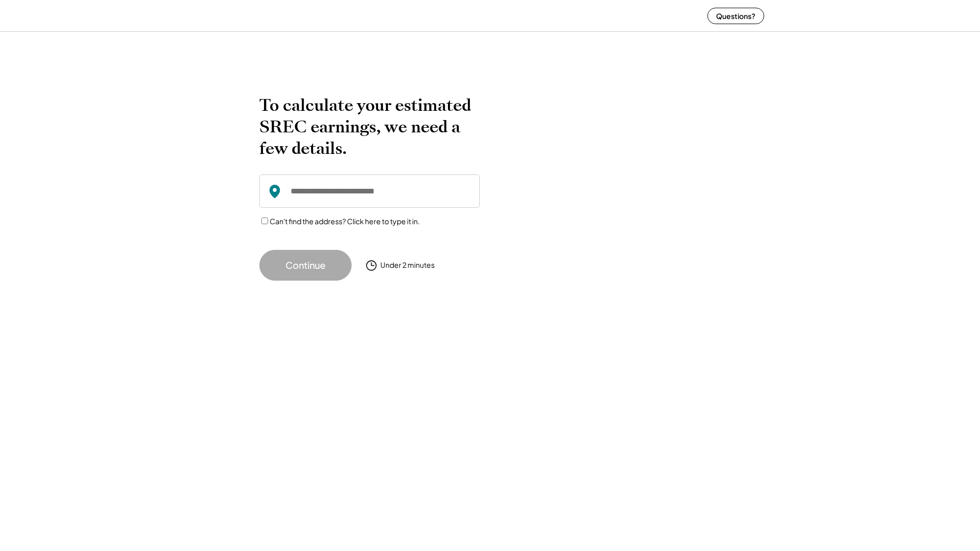 Image resolution: width=980 pixels, height=551 pixels. I want to click on h2: To calculate your estimated SREC earnings, we need a few details., so click(370, 127).